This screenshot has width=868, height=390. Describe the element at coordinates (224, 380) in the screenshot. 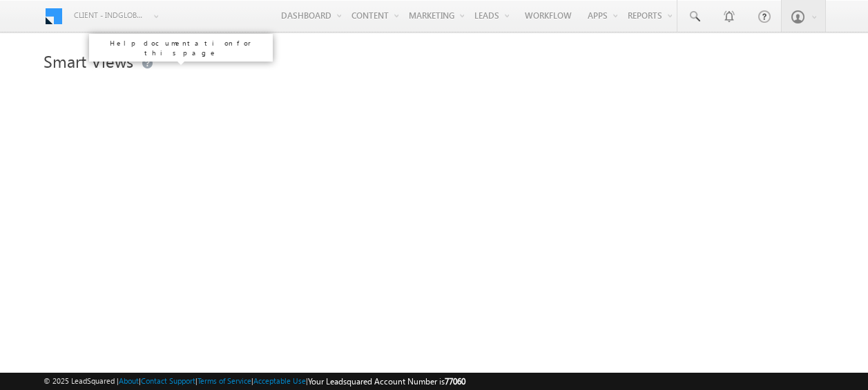

I see `a: Terms of Service` at that location.